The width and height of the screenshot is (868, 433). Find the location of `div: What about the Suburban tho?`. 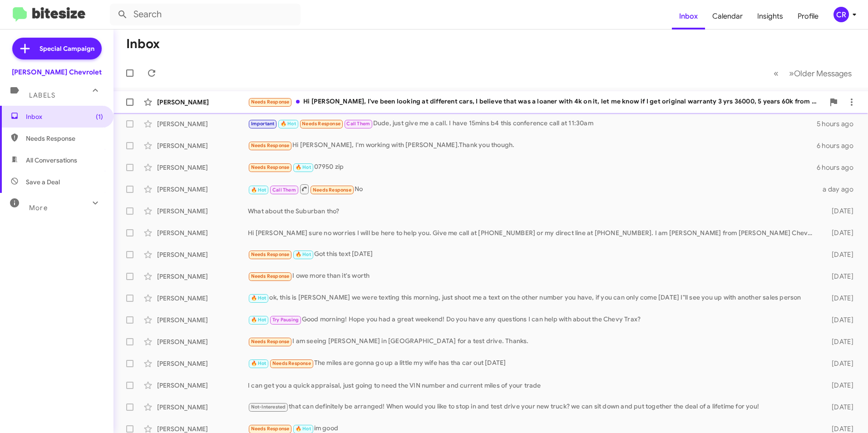

div: What about the Suburban tho? is located at coordinates (532, 211).